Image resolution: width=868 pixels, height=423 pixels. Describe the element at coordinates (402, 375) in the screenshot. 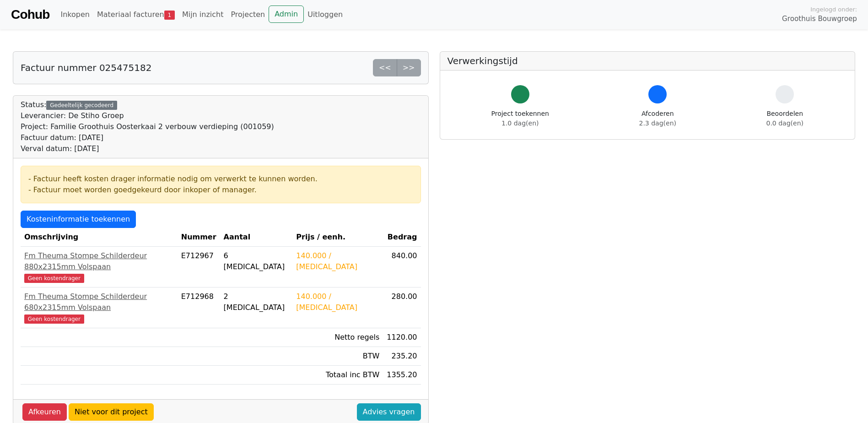

I see `td: 1355.20` at that location.